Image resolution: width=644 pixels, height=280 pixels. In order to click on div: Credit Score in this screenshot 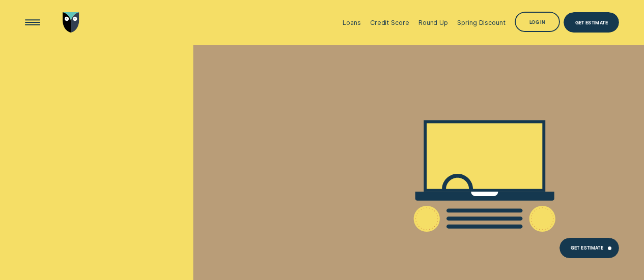, I will do `click(389, 22)`.